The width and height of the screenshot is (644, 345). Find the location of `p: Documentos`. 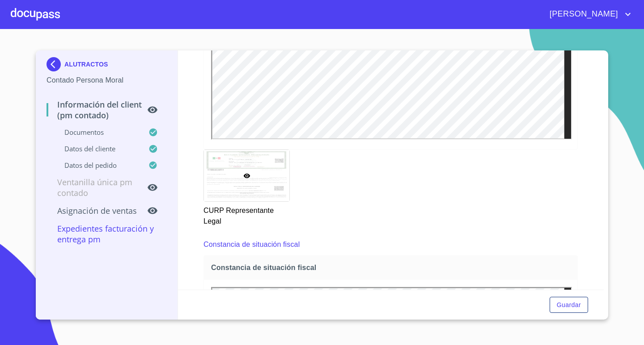

p: Documentos is located at coordinates (97, 132).